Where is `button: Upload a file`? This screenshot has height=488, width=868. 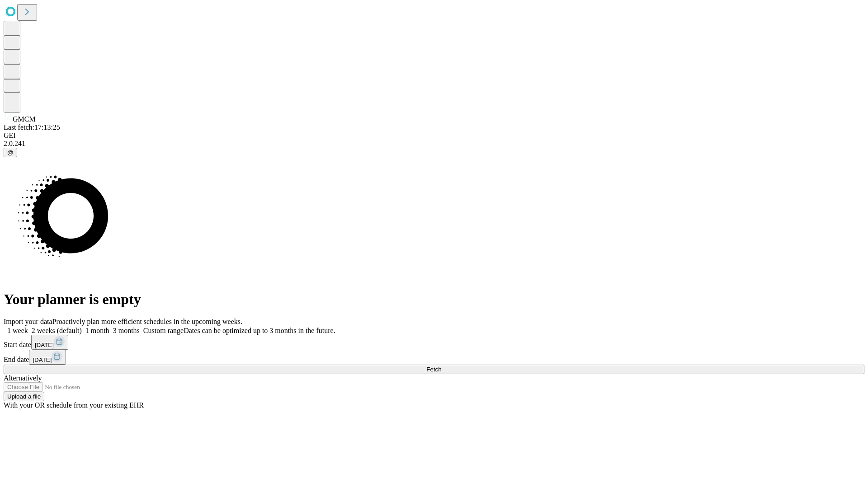 button: Upload a file is located at coordinates (24, 396).